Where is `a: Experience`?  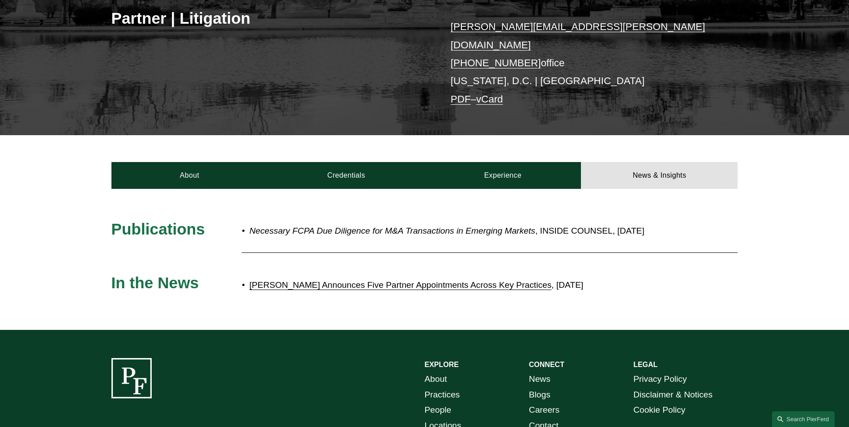
a: Experience is located at coordinates (503, 176).